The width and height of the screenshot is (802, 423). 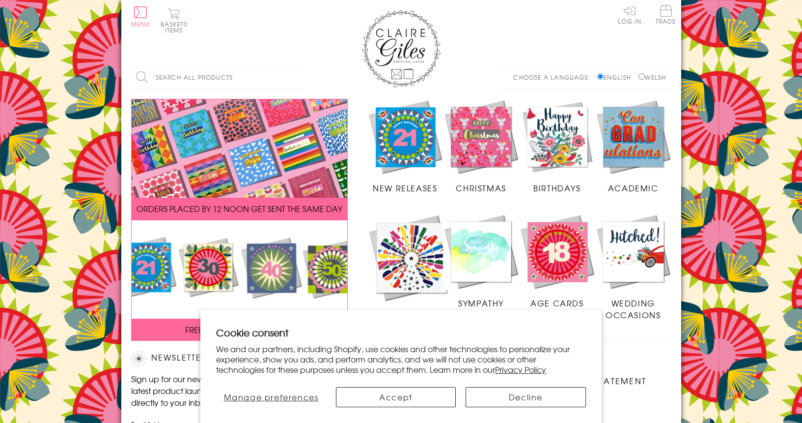 I want to click on span: Christmas, so click(x=481, y=188).